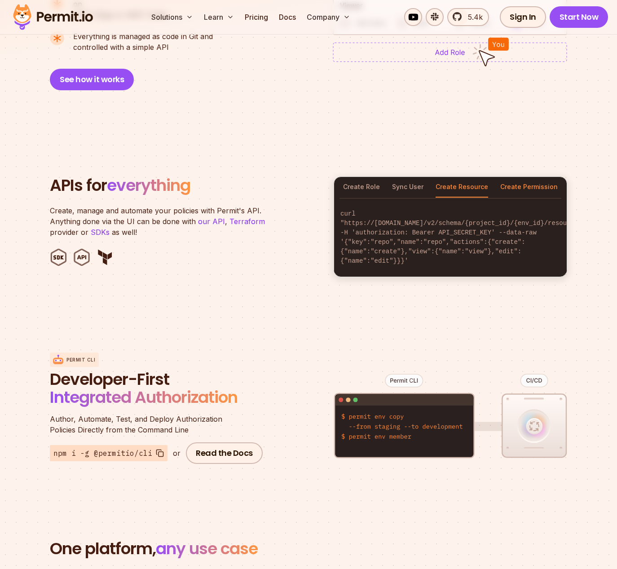 The width and height of the screenshot is (617, 569). Describe the element at coordinates (578, 17) in the screenshot. I see `a: Start Now` at that location.